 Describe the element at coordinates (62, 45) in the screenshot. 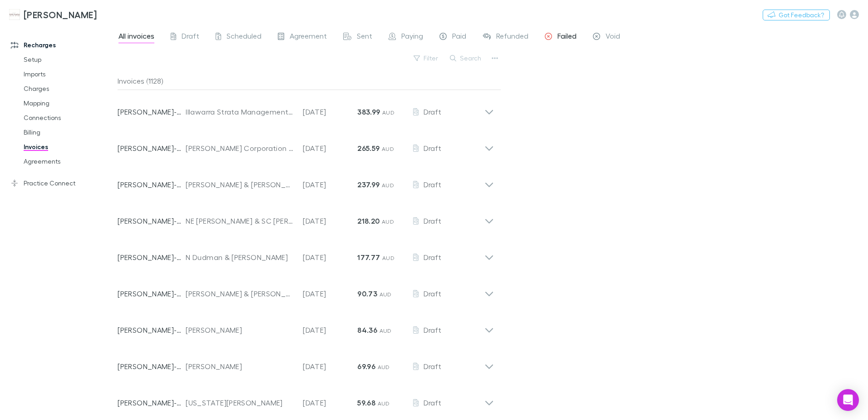

I see `a: Recharges` at that location.